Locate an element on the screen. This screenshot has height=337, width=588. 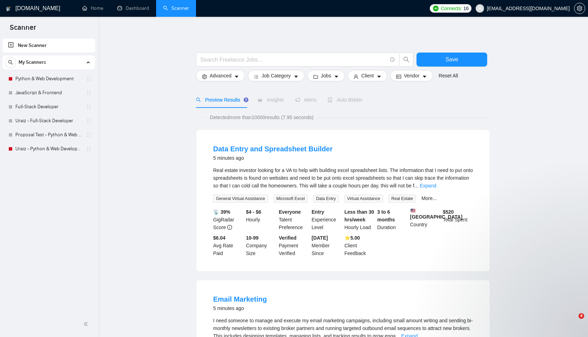
b: ⭐️ 5.00 is located at coordinates (352, 238).